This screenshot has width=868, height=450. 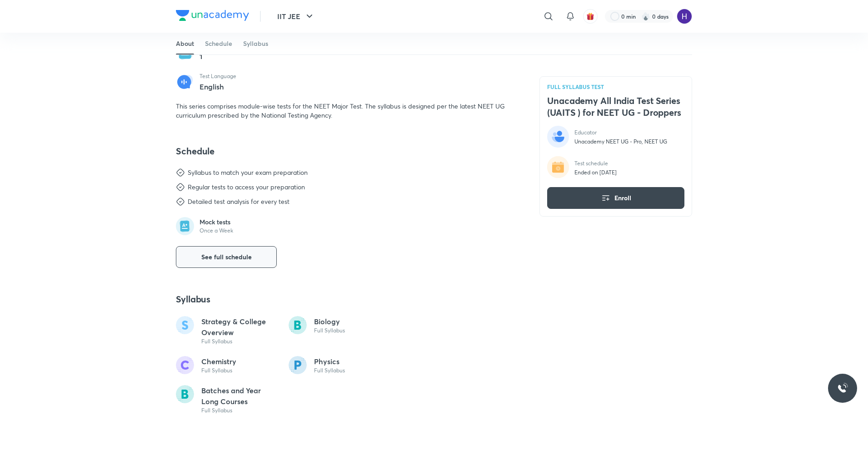 I want to click on p: Mock tests, so click(x=216, y=222).